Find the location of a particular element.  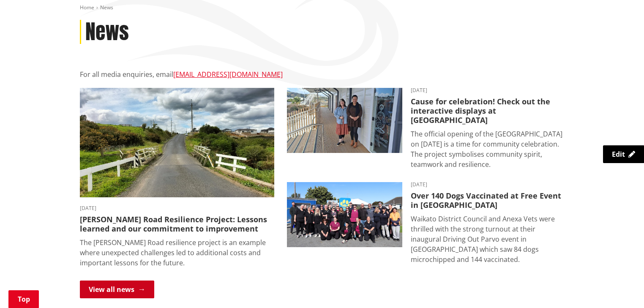

img: Huntly Museum - Debra Kane and Kristy Wilson is located at coordinates (344, 120).